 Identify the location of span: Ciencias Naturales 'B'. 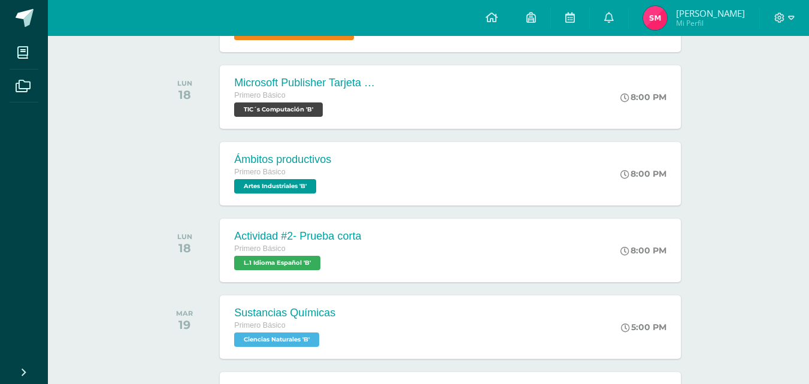
(277, 340).